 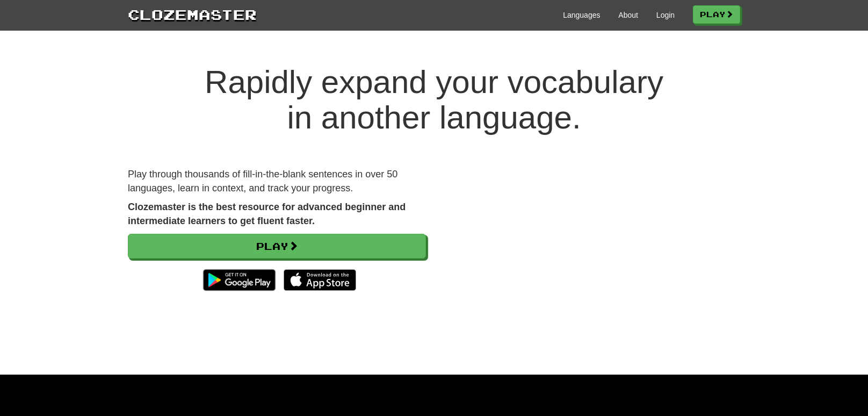 I want to click on a: About, so click(x=628, y=15).